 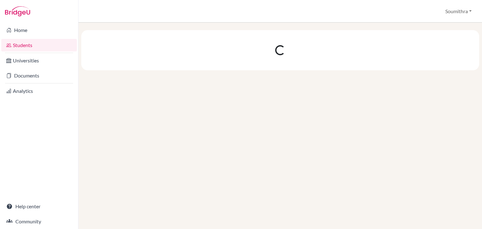 I want to click on a: Documents, so click(x=39, y=76).